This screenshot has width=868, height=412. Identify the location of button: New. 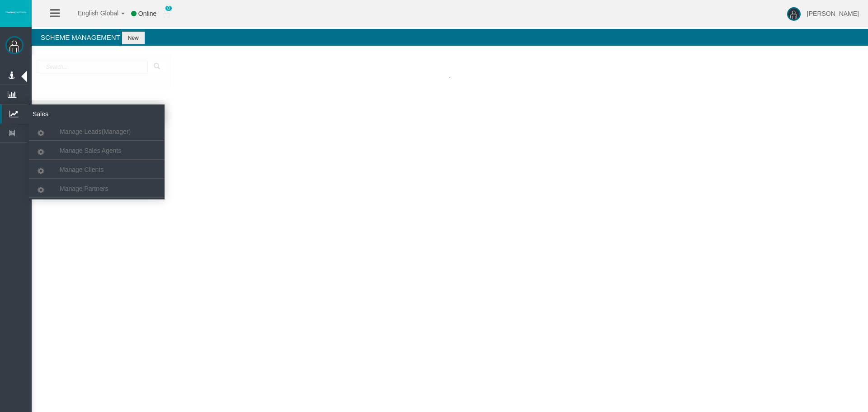
(133, 38).